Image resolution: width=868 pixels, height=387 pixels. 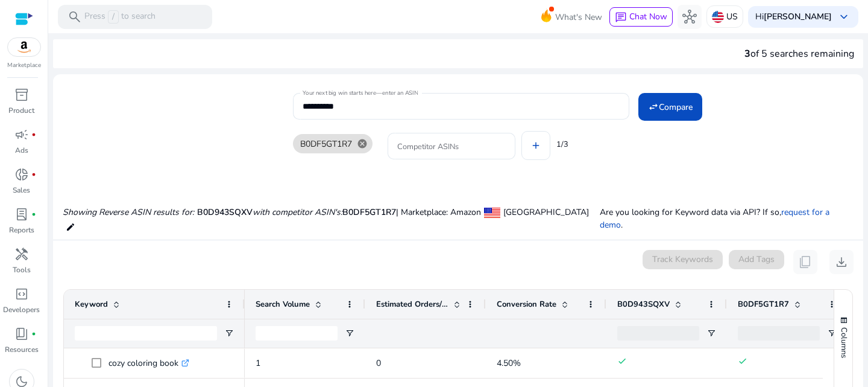 What do you see at coordinates (793, 17) in the screenshot?
I see `p: Hi` at bounding box center [793, 17].